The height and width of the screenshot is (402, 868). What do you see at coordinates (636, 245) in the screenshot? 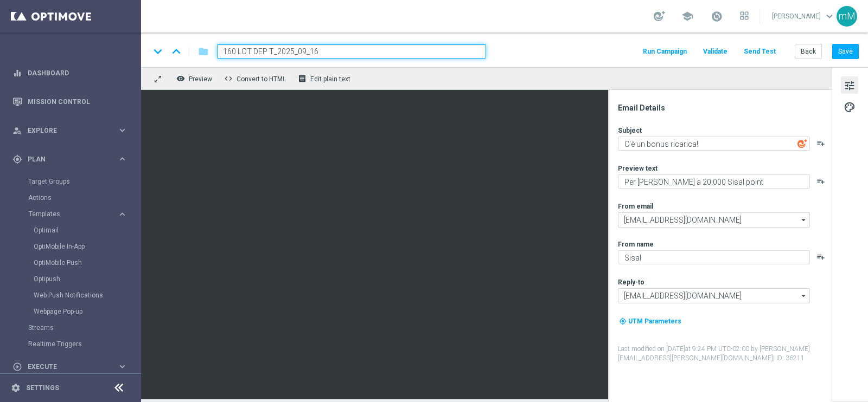
I see `label: From name` at bounding box center [636, 245].